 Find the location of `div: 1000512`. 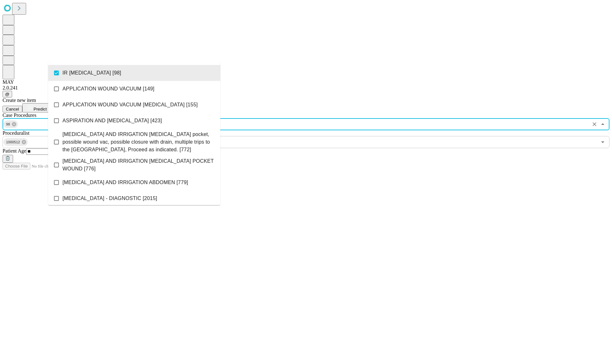

div: 1000512 is located at coordinates (16, 142).